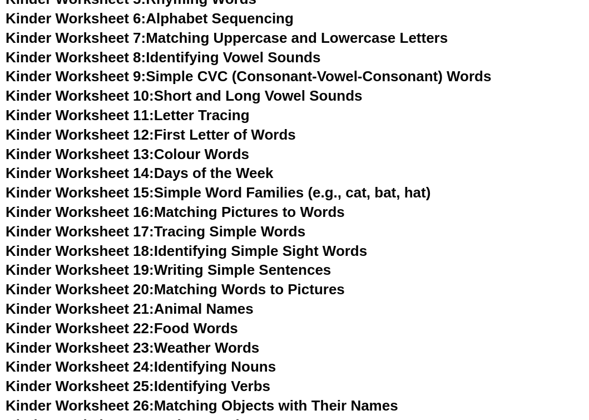 Image resolution: width=589 pixels, height=420 pixels. I want to click on span: Kinder Worksheet 17:, so click(80, 232).